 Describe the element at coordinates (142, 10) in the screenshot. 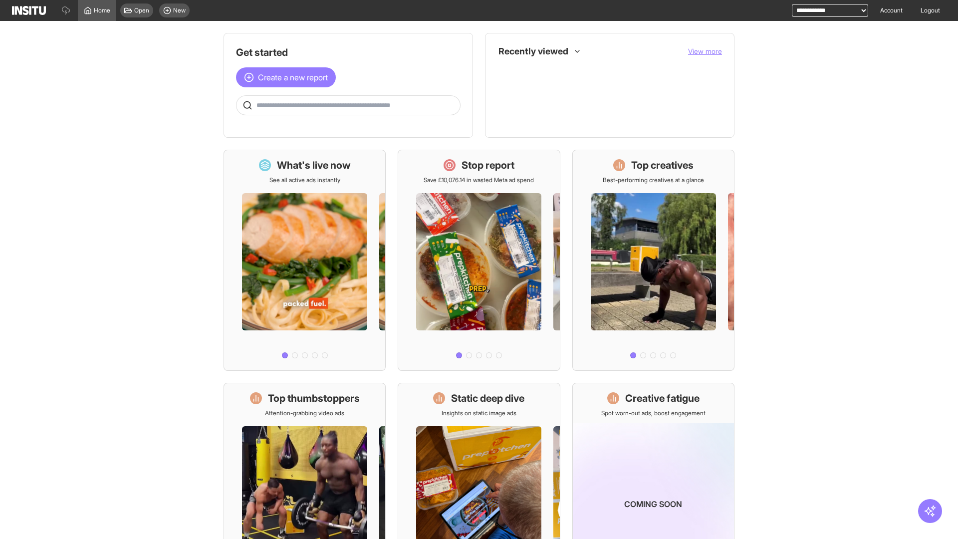

I see `span: Open` at that location.